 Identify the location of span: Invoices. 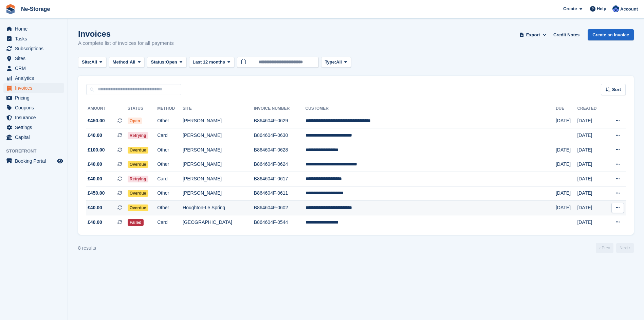
(35, 88).